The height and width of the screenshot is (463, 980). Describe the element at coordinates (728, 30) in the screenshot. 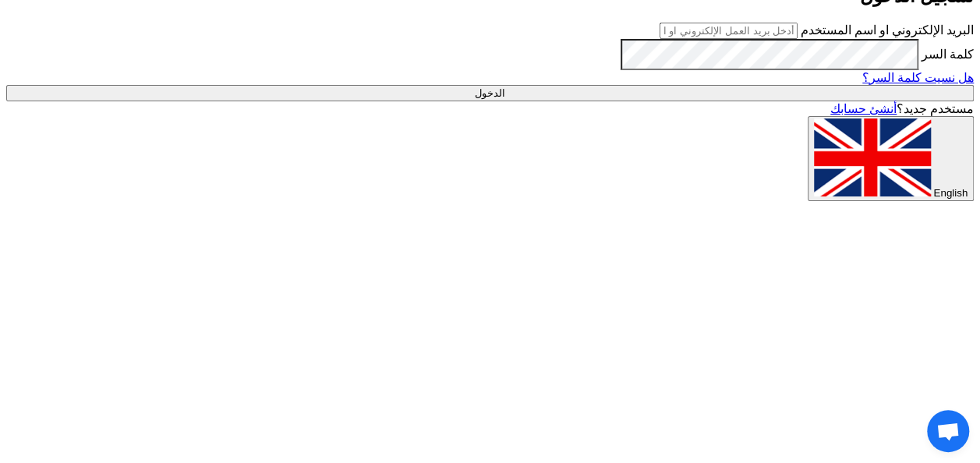

I see `input: أدخل بريد العمل الإلكتروني او اسم المستخدم الخاص بك ...` at that location.